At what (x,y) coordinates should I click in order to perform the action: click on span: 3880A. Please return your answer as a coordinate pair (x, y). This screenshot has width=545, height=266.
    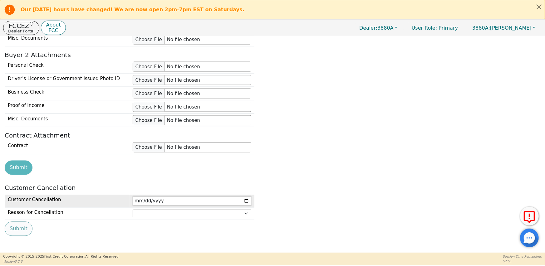
    Looking at the image, I should click on (376, 28).